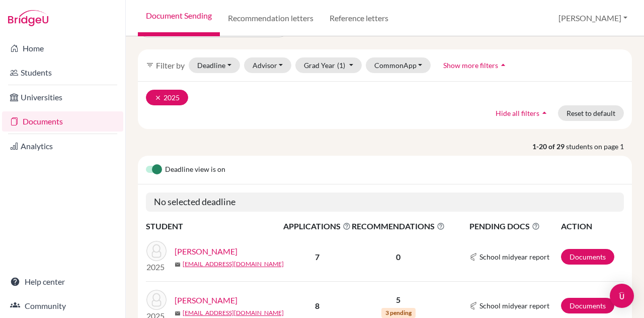 This screenshot has height=318, width=644. I want to click on th: ACTION, so click(592, 226).